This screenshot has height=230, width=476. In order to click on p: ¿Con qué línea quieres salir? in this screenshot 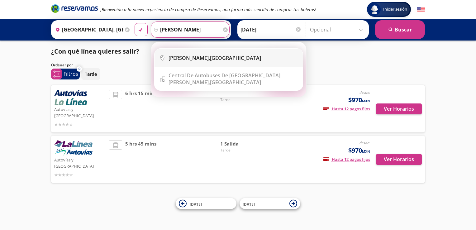, I will do `click(95, 51)`.